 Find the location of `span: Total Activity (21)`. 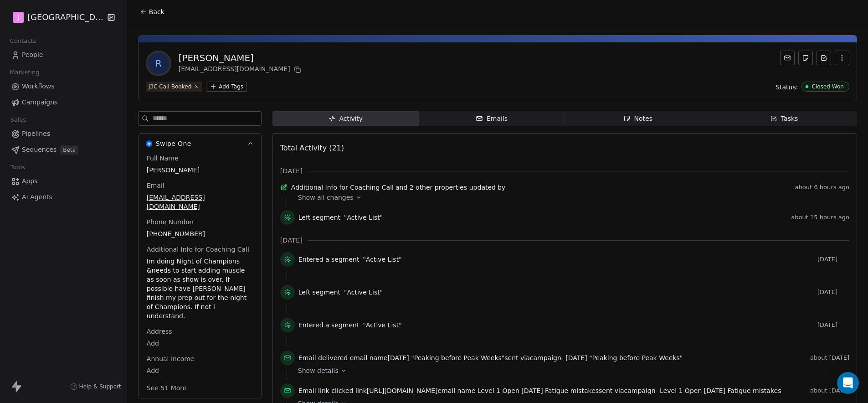

span: Total Activity (21) is located at coordinates (312, 147).